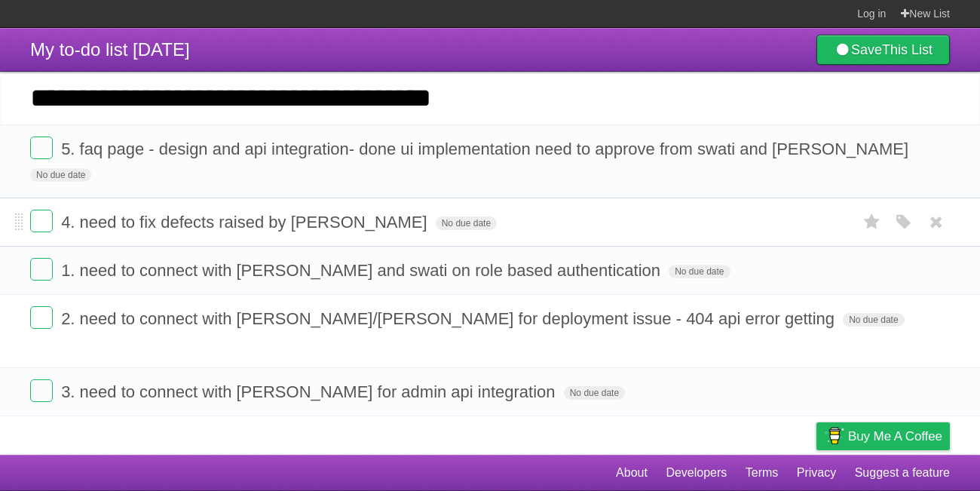 Image resolution: width=980 pixels, height=491 pixels. What do you see at coordinates (696, 473) in the screenshot?
I see `a: Developers` at bounding box center [696, 473].